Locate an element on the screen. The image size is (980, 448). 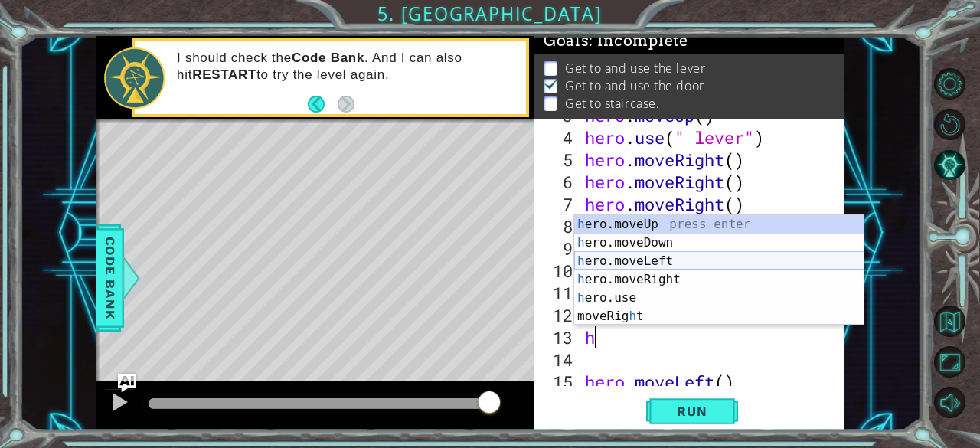
button: Mute is located at coordinates (949, 402).